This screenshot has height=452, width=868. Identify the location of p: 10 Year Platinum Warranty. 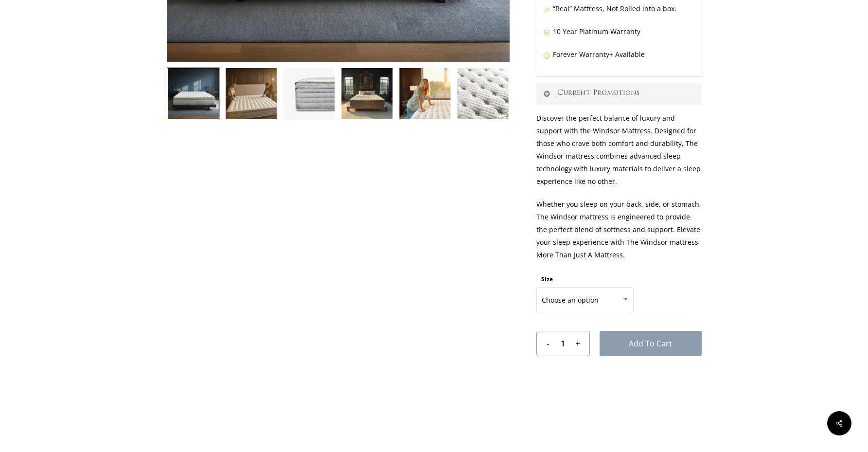
(619, 36).